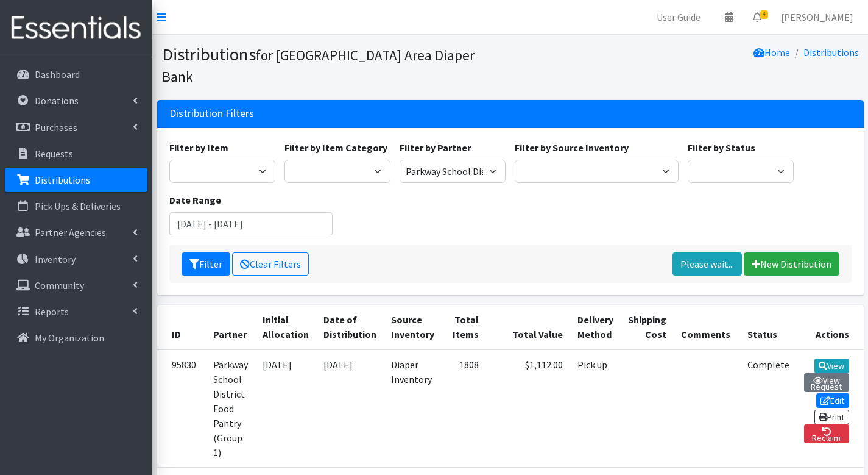 This screenshot has width=868, height=475. What do you see at coordinates (56, 101) in the screenshot?
I see `p: Donations` at bounding box center [56, 101].